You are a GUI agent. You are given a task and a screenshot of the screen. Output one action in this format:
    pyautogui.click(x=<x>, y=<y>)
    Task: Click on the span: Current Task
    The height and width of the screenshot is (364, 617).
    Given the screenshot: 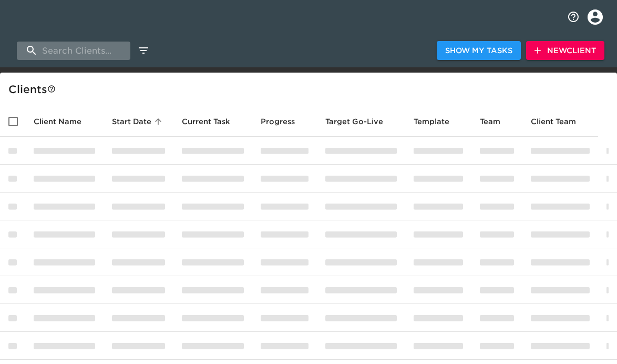 What is the action you would take?
    pyautogui.click(x=213, y=122)
    